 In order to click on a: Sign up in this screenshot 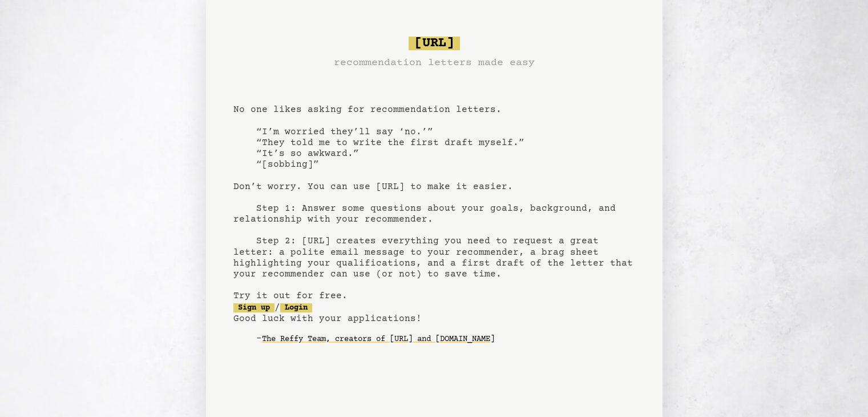, I will do `click(254, 308)`.